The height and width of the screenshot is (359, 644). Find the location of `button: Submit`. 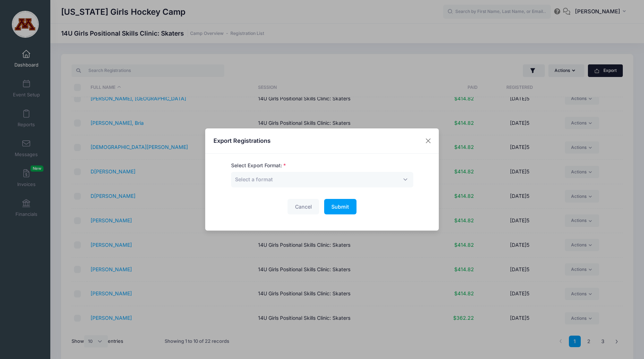

button: Submit is located at coordinates (341, 206).